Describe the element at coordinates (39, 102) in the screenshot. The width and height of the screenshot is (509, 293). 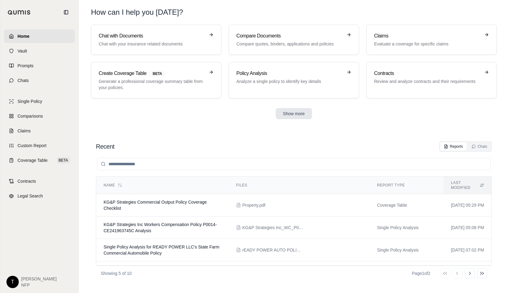
I see `a: Single Policy` at that location.